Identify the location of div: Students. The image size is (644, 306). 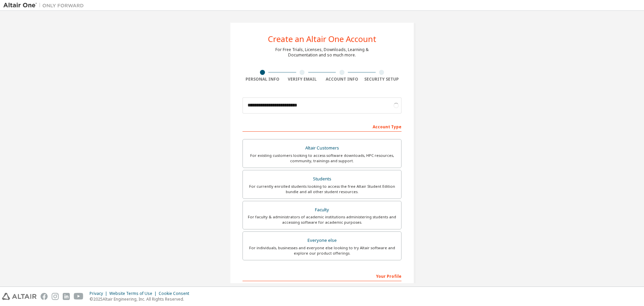
(322, 179).